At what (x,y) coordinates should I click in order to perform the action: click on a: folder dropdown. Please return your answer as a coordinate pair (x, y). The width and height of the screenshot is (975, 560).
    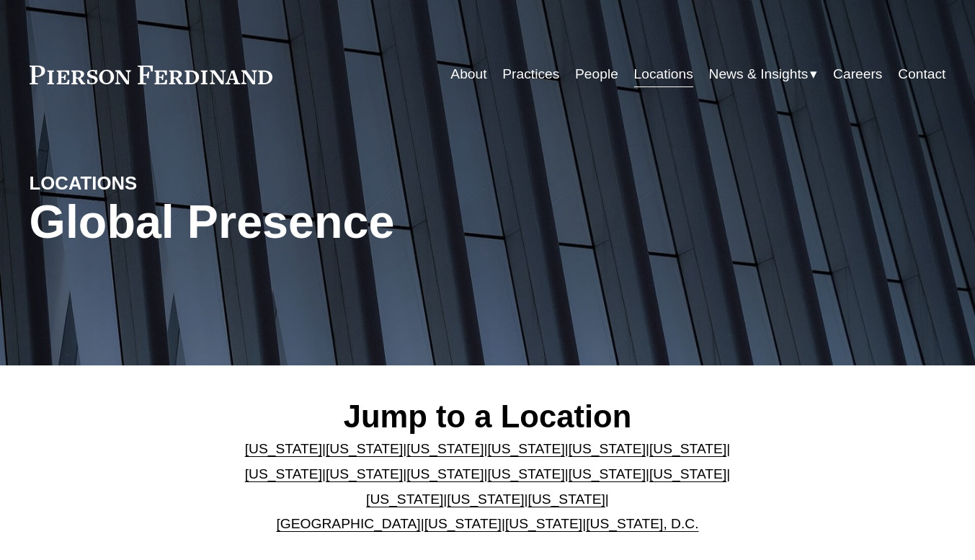
    Looking at the image, I should click on (764, 74).